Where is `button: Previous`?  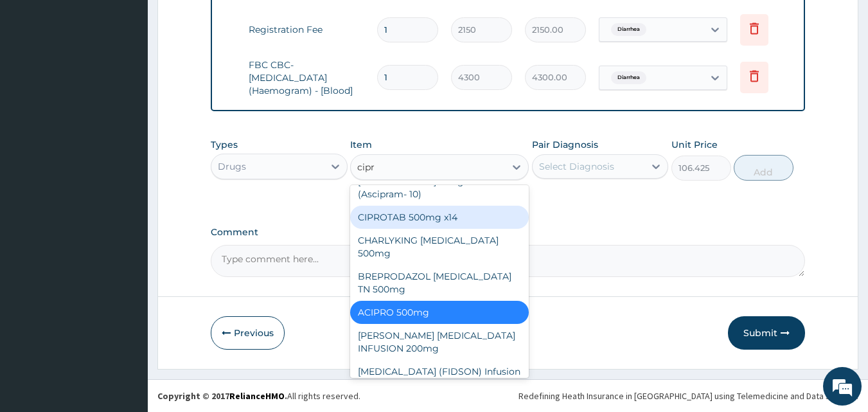
button: Previous is located at coordinates (248, 333).